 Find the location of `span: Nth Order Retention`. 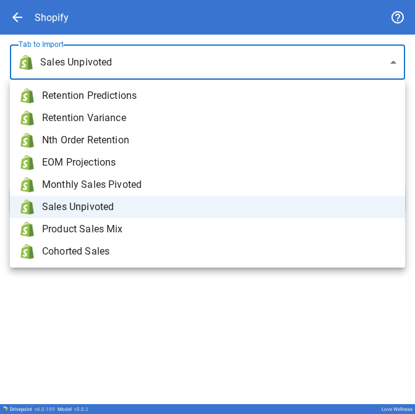

span: Nth Order Retention is located at coordinates (218, 140).